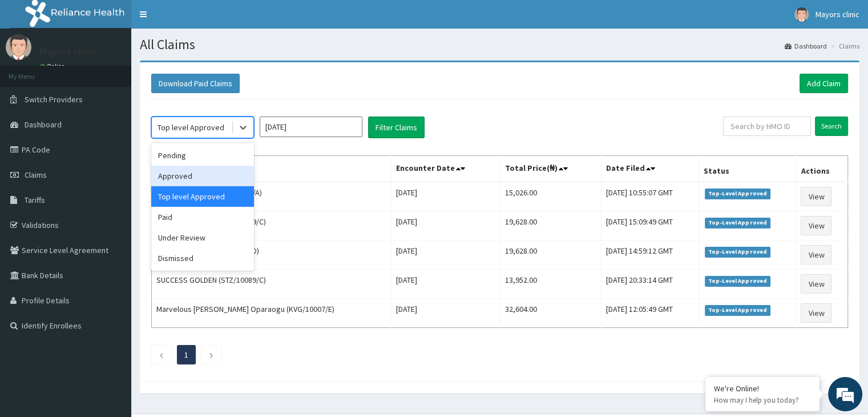  What do you see at coordinates (186, 354) in the screenshot?
I see `a: Page 1 is your current page` at bounding box center [186, 354].